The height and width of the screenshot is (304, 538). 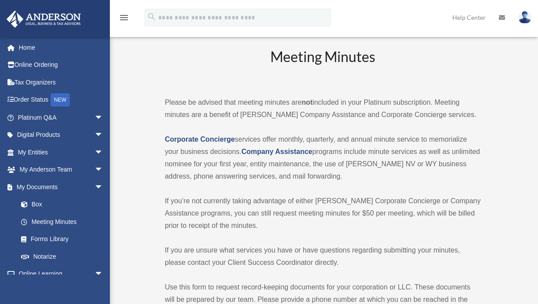 I want to click on strong: not, so click(x=307, y=102).